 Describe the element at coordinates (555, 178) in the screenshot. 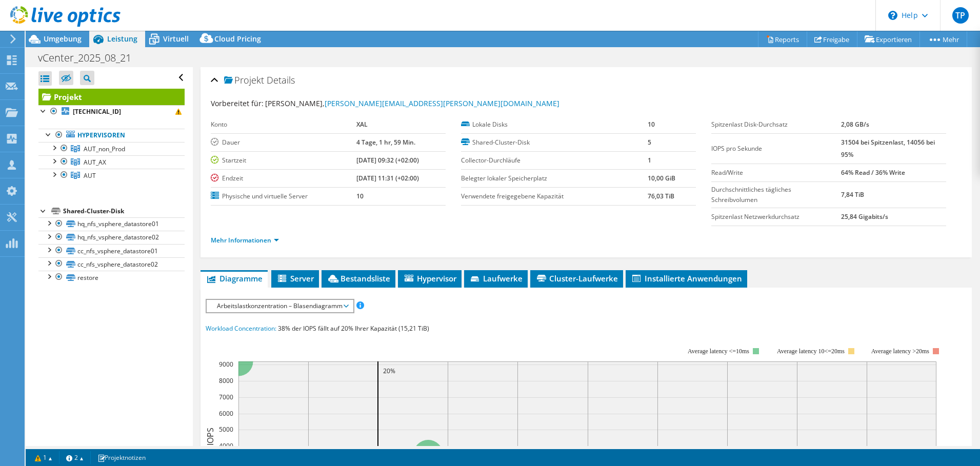

I see `label: Belegter lokaler Speicherplatz` at that location.